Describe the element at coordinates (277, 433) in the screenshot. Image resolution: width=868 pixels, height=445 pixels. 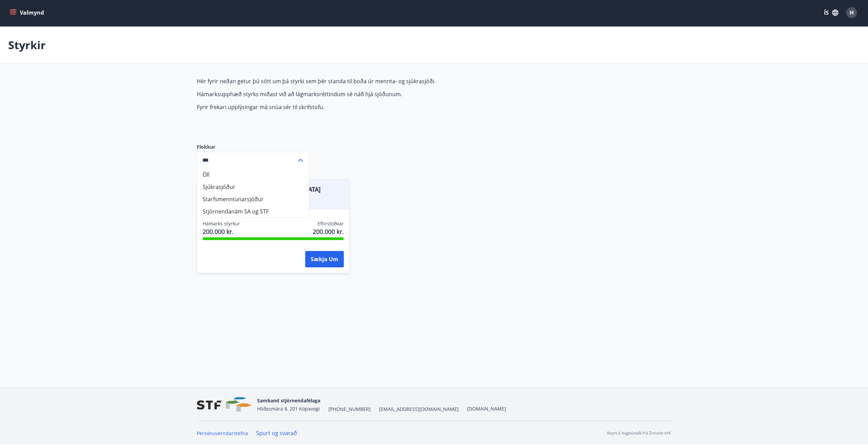
I see `a: Spurt og svarað` at that location.